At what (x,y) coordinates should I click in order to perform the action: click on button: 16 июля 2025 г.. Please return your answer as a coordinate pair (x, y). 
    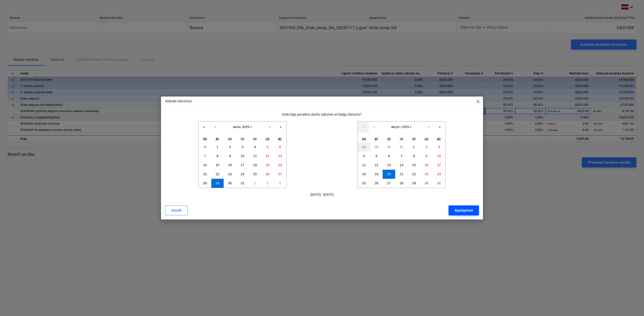
    Looking at the image, I should click on (230, 165).